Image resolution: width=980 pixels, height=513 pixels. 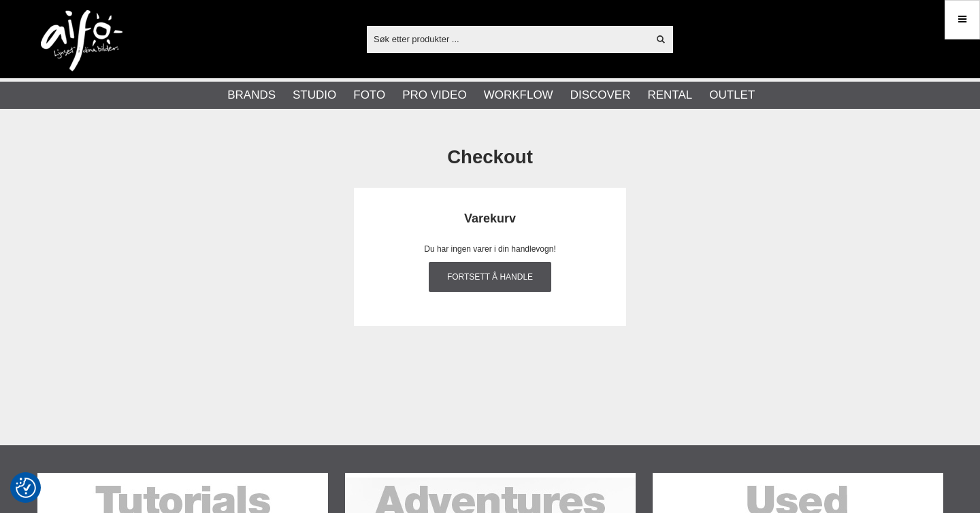 I want to click on button: Samtykkepreferanser, so click(x=26, y=488).